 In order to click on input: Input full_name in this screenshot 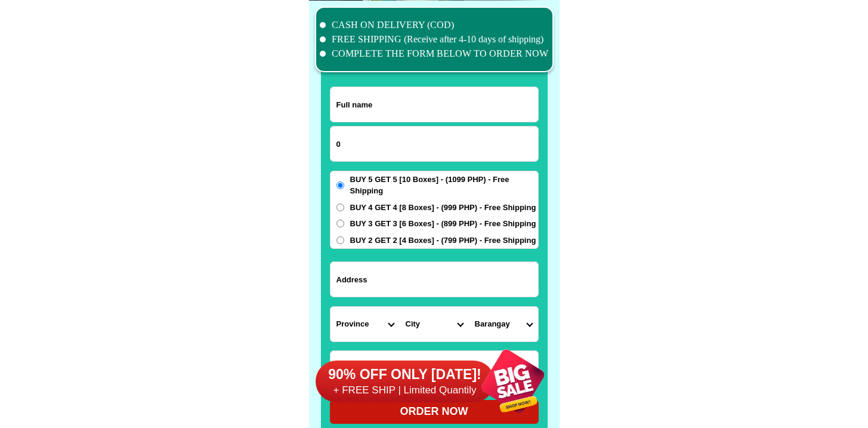, I will do `click(434, 104)`.